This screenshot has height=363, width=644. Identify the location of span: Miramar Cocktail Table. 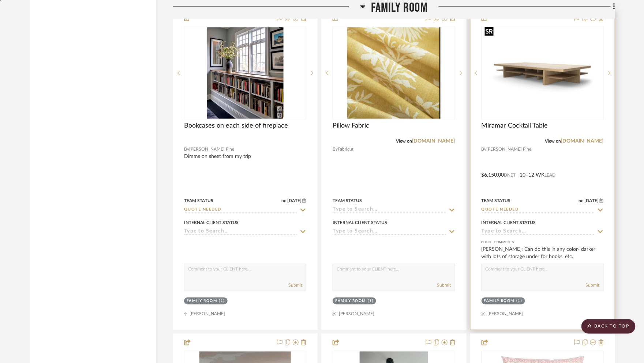
(515, 126).